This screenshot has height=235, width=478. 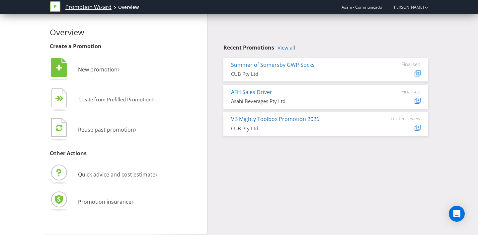 What do you see at coordinates (106, 129) in the screenshot?
I see `span: Reuse past promotion` at bounding box center [106, 129].